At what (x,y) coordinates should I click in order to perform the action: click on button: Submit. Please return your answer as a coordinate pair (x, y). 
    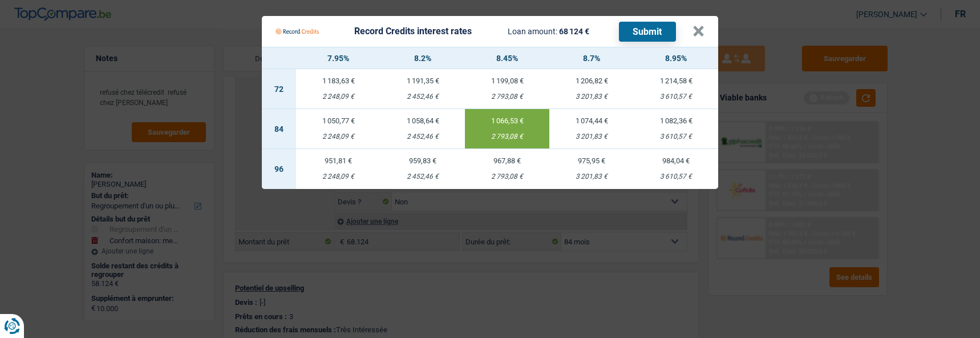
    Looking at the image, I should click on (648, 31).